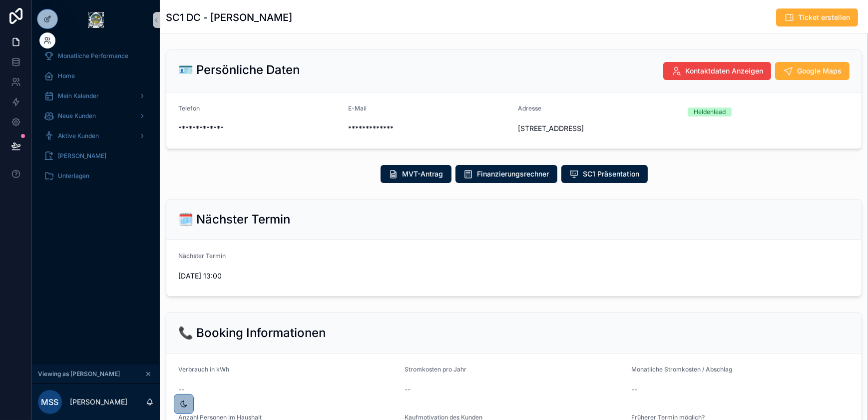  I want to click on span: E-Mail, so click(358, 108).